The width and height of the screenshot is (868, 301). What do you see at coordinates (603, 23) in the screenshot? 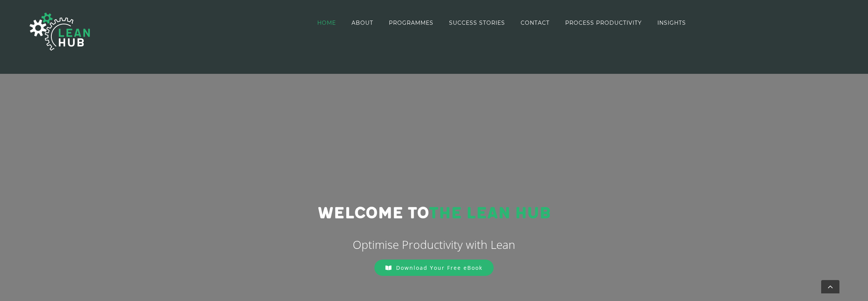
I see `span: PROCESS PRODUCTIVITY` at bounding box center [603, 23].